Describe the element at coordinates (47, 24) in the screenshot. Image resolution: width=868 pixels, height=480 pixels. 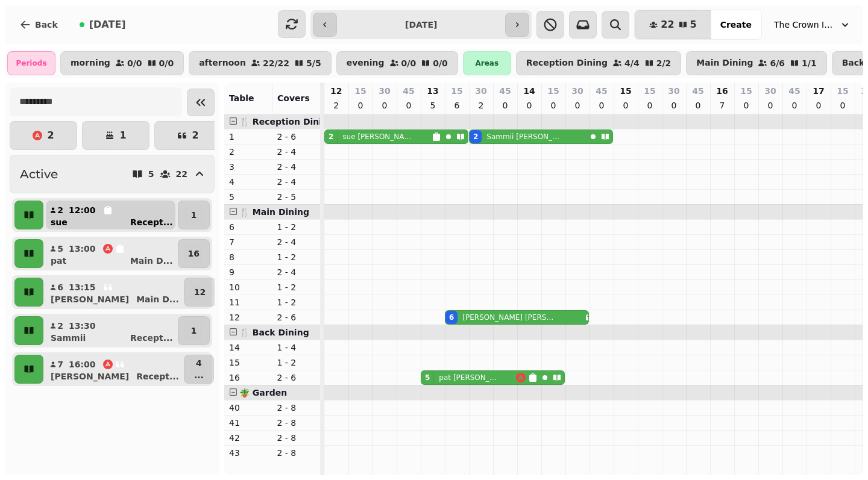
I see `span: Back` at that location.